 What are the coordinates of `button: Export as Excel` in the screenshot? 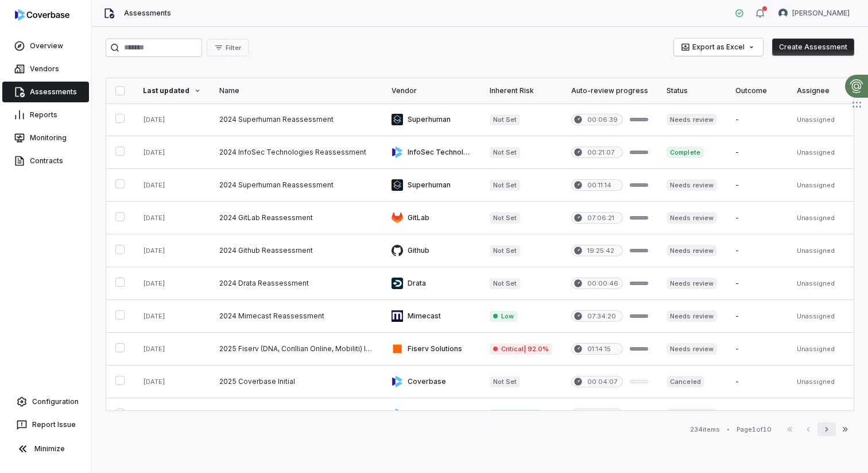 It's located at (718, 47).